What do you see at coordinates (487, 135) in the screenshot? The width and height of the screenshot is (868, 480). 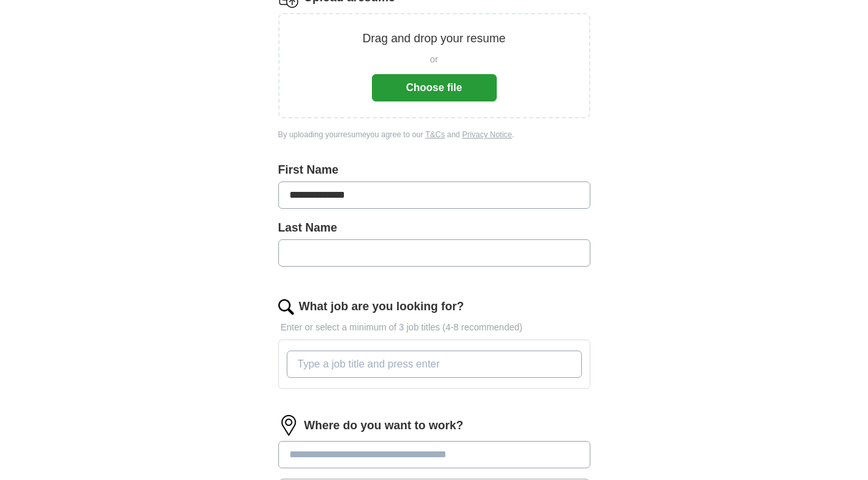 I see `a: Privacy Notice` at bounding box center [487, 135].